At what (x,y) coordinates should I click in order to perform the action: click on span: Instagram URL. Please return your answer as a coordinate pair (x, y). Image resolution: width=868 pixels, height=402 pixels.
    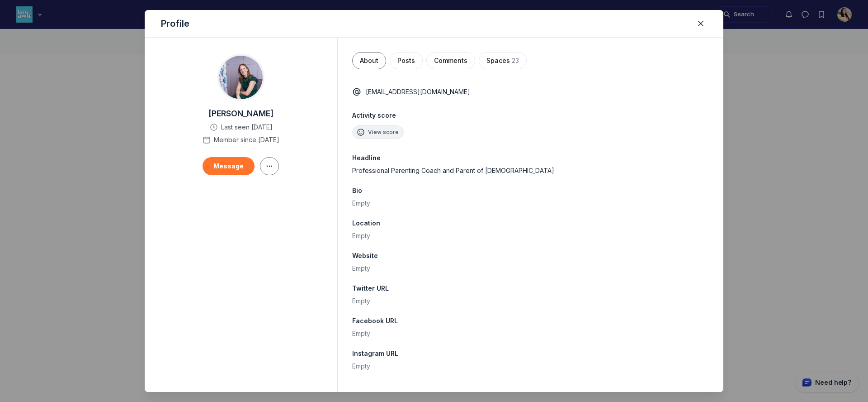
    Looking at the image, I should click on (375, 353).